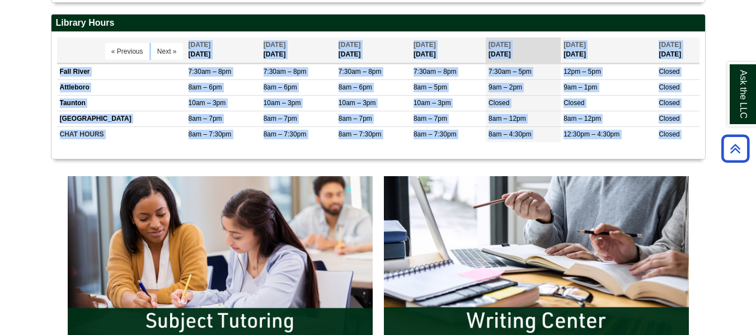 The image size is (756, 335). I want to click on td: CHAT HOURS, so click(122, 135).